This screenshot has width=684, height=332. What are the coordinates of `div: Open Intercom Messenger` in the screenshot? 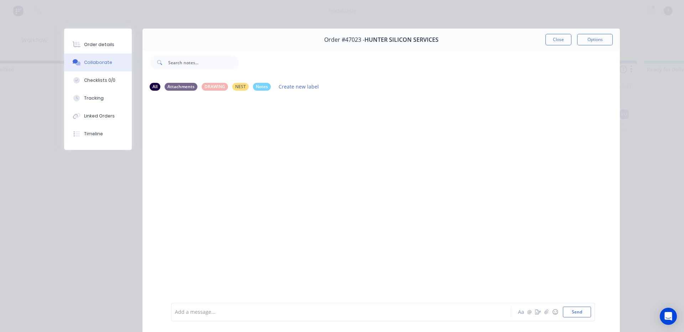 It's located at (669, 316).